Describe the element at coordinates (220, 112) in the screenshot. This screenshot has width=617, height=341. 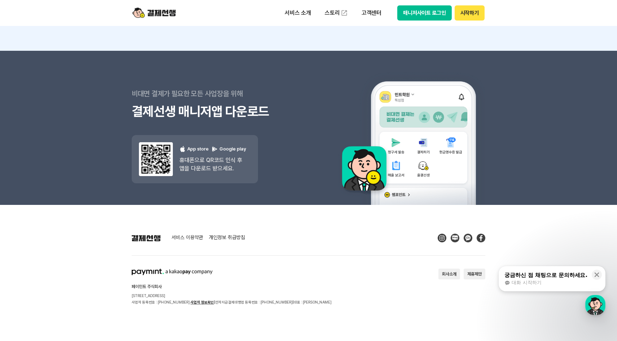
I see `h3: 결제선생 매니저앱 다운로드` at that location.